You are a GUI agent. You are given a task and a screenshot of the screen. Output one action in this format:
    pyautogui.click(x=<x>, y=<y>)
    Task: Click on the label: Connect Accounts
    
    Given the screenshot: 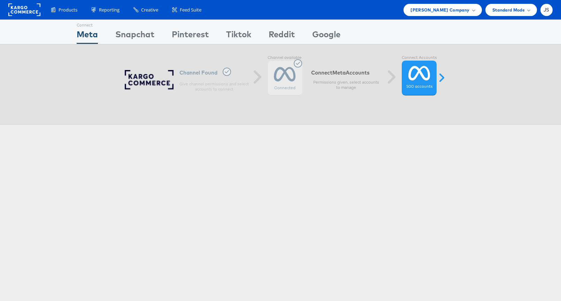 What is the action you would take?
    pyautogui.click(x=419, y=58)
    